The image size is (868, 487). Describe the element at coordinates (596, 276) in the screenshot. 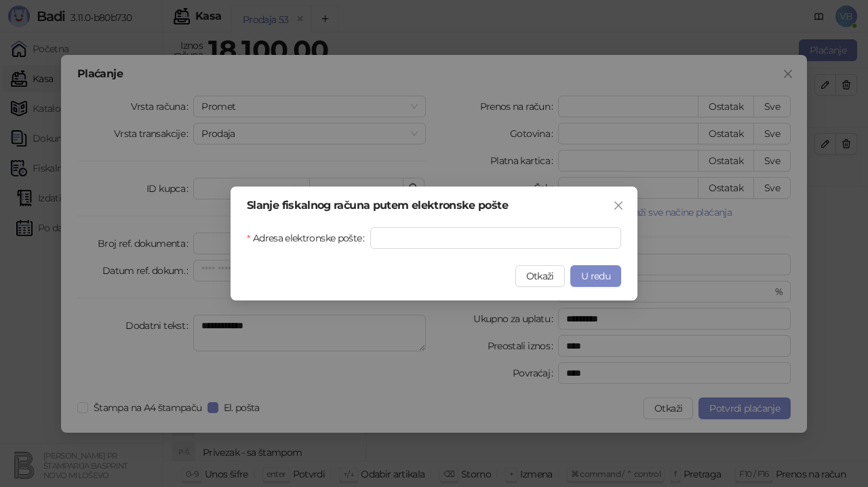

I see `button: U redu` at that location.